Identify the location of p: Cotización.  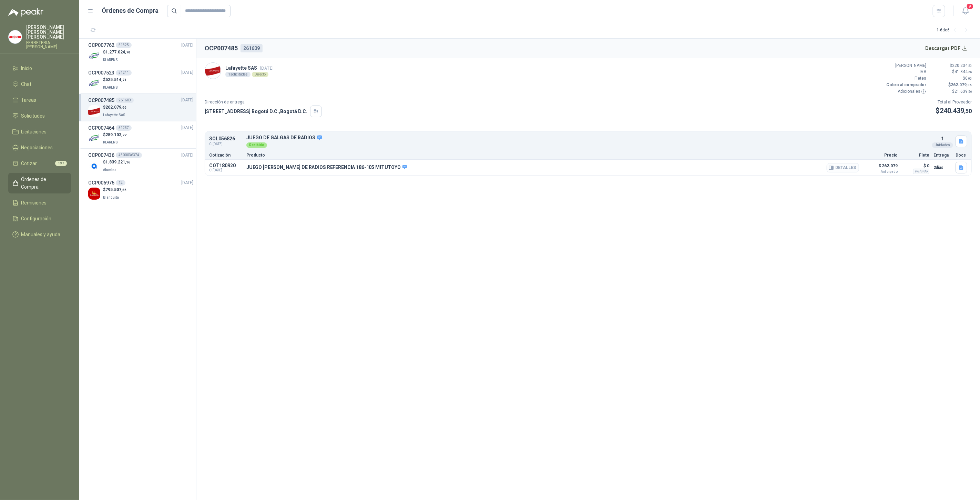
(226, 155).